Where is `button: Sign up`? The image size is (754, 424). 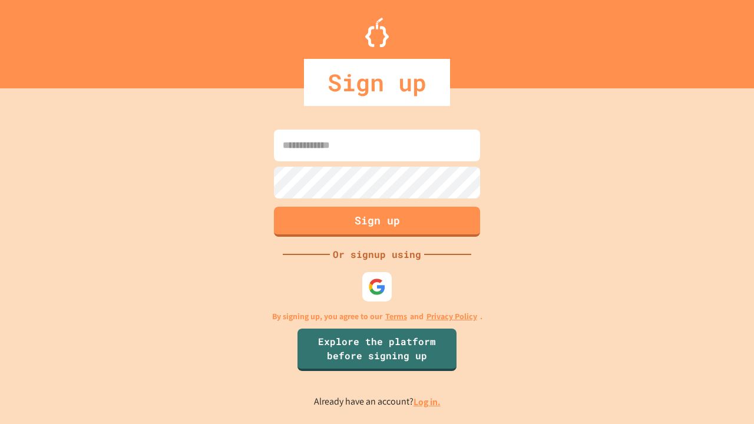 button: Sign up is located at coordinates (377, 222).